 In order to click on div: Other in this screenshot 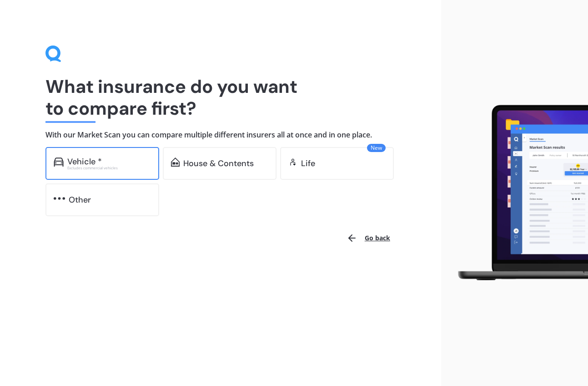, I will do `click(79, 200)`.